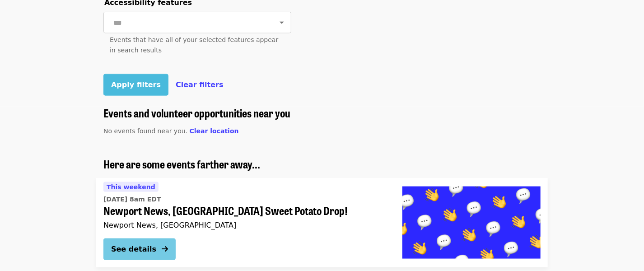 This screenshot has width=644, height=271. What do you see at coordinates (136, 84) in the screenshot?
I see `span: Apply filters` at bounding box center [136, 84].